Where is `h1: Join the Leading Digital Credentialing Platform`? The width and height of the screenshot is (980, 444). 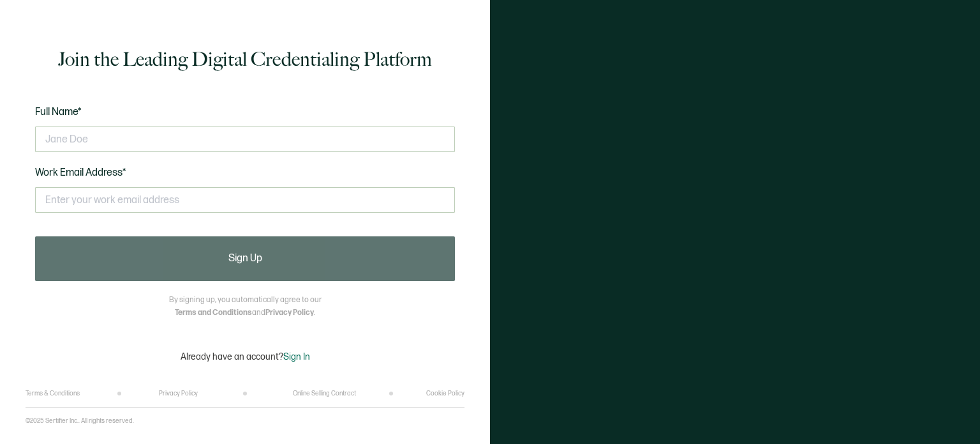 h1: Join the Leading Digital Credentialing Platform is located at coordinates (245, 59).